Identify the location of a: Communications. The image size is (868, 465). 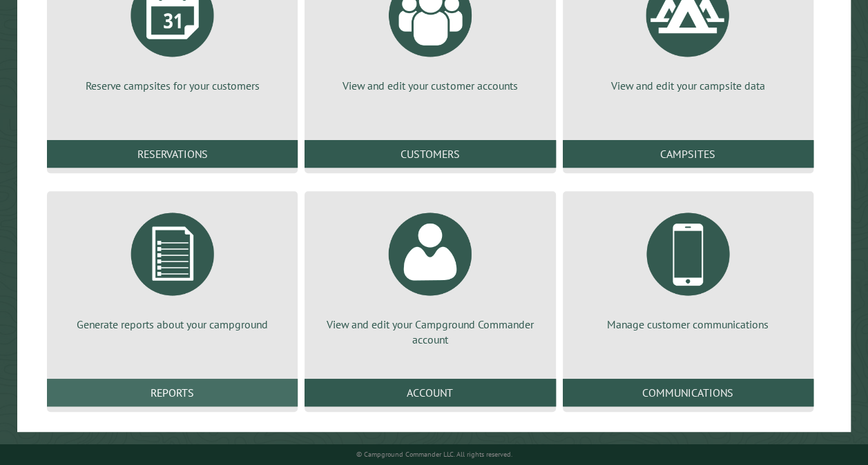
(688, 393).